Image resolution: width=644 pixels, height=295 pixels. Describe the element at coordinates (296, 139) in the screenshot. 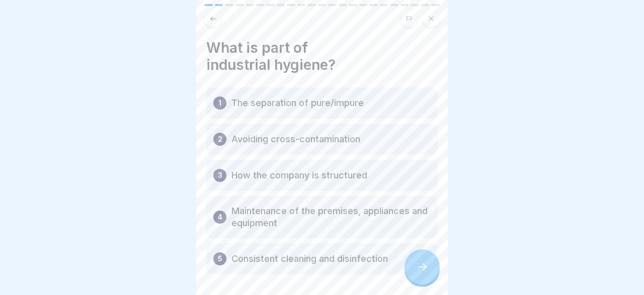

I see `p: Avoiding cross-contamination` at that location.